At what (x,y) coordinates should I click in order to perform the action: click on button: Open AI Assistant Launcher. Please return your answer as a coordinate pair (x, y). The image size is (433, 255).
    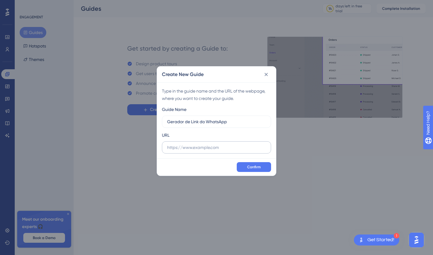
    Looking at the image, I should click on (9, 9).